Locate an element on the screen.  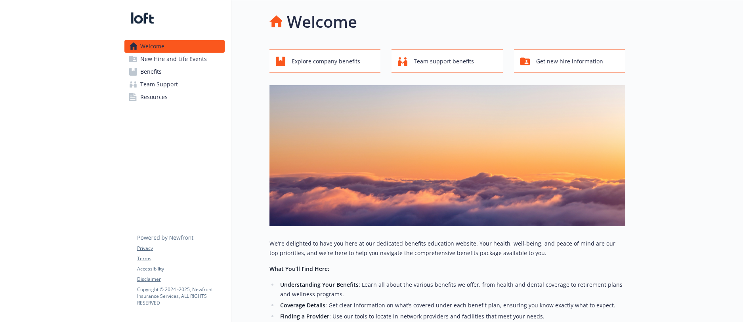
a: Benefits is located at coordinates (174, 72).